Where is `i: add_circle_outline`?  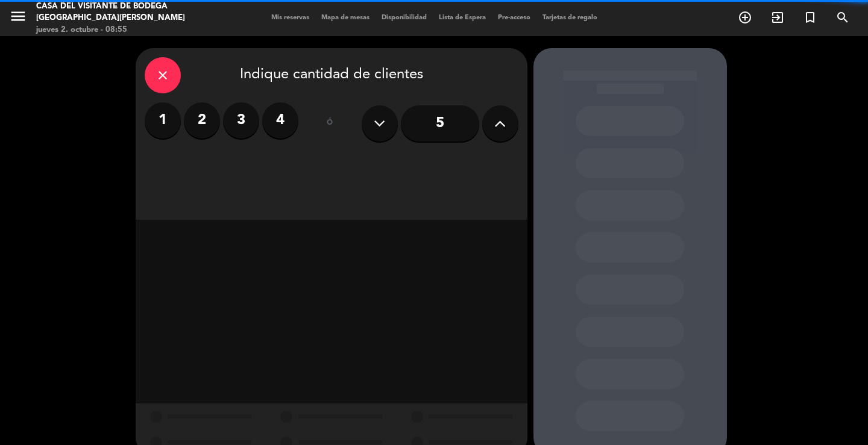 i: add_circle_outline is located at coordinates (745, 18).